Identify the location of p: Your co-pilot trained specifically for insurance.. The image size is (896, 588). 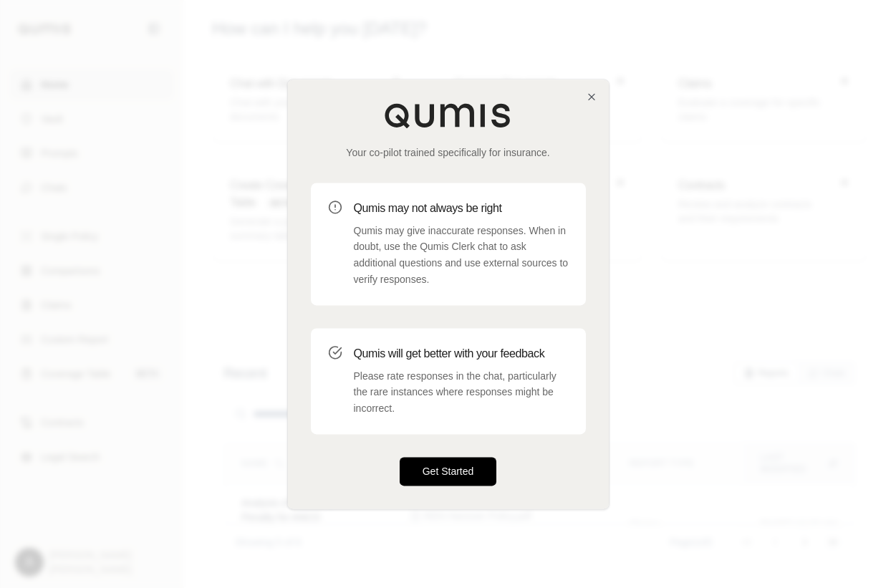
(448, 153).